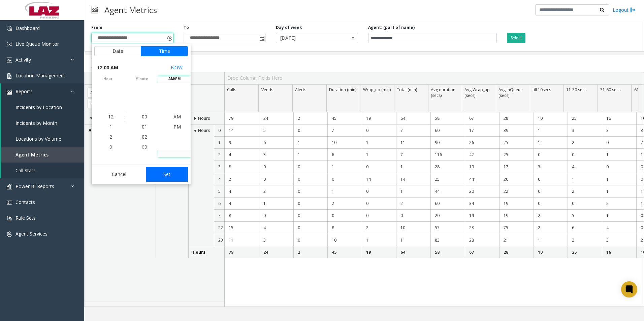 The image size is (644, 321). I want to click on td: 83, so click(448, 240).